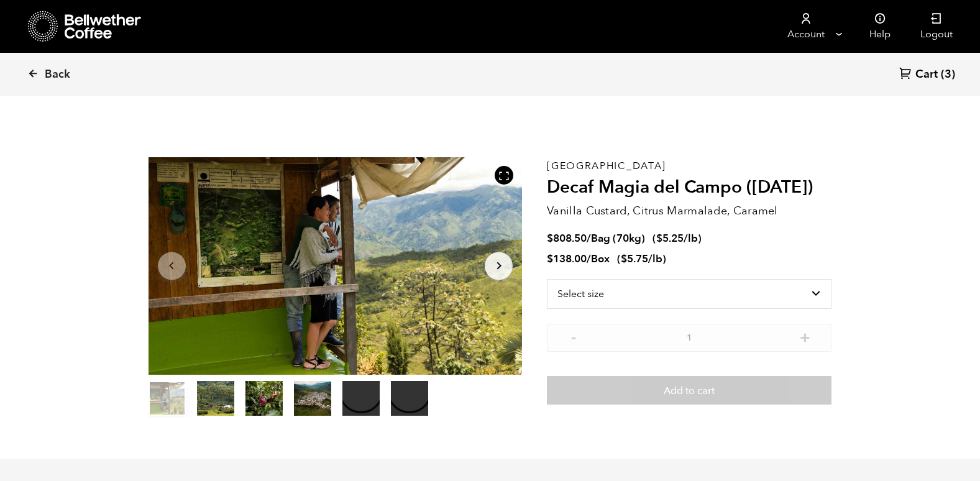 This screenshot has width=980, height=481. Describe the element at coordinates (566, 238) in the screenshot. I see `bdi: 808.50` at that location.